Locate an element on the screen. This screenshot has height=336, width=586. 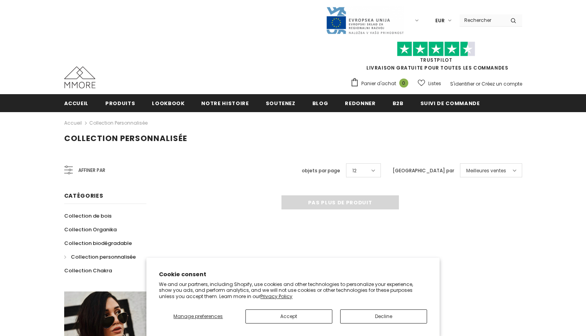
span: Produits is located at coordinates (120, 103).